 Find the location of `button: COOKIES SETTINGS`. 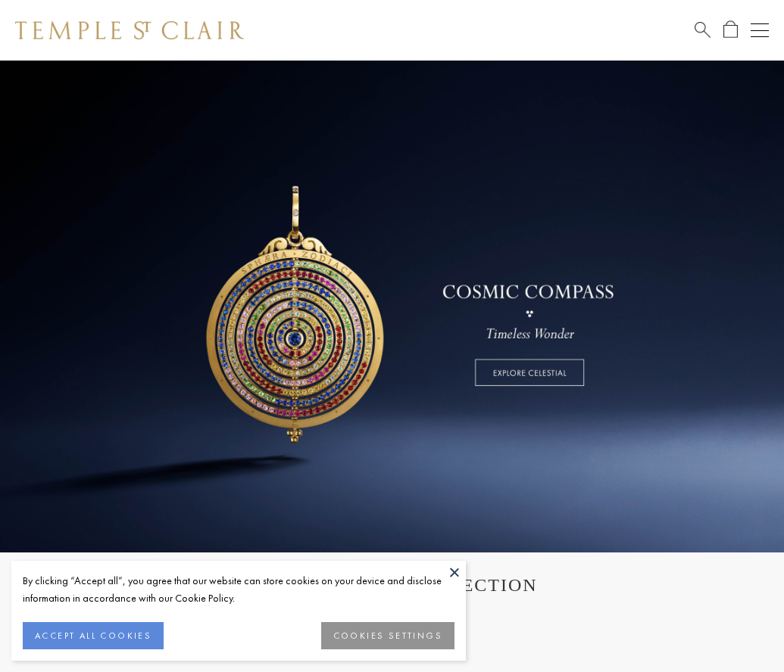

button: COOKIES SETTINGS is located at coordinates (388, 636).